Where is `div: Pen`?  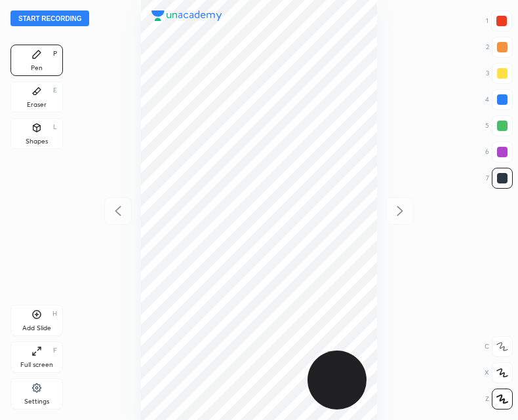
div: Pen is located at coordinates (37, 68).